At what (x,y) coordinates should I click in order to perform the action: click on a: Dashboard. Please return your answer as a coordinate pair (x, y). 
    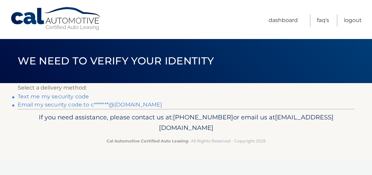
    Looking at the image, I should click on (283, 20).